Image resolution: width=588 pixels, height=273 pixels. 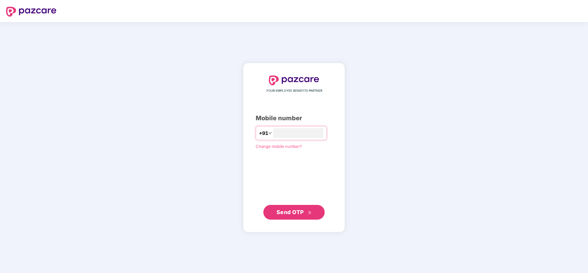 I want to click on span: Change mobile number?, so click(x=279, y=146).